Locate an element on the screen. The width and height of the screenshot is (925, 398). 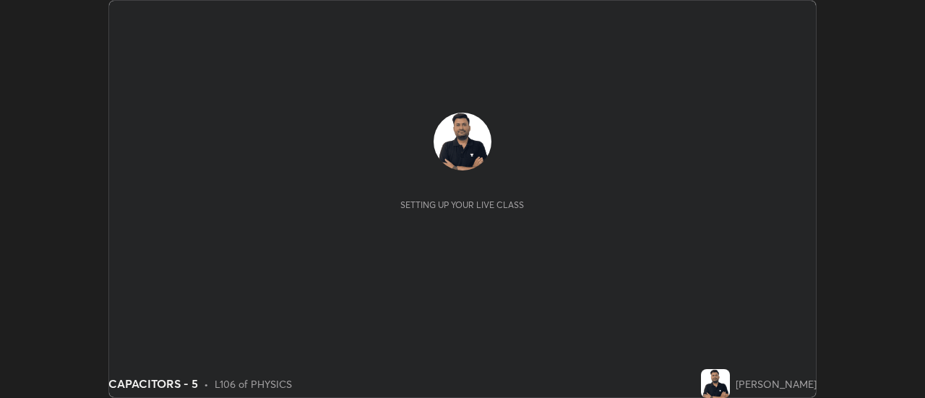
div: CAPACITORS - 5 is located at coordinates (153, 384).